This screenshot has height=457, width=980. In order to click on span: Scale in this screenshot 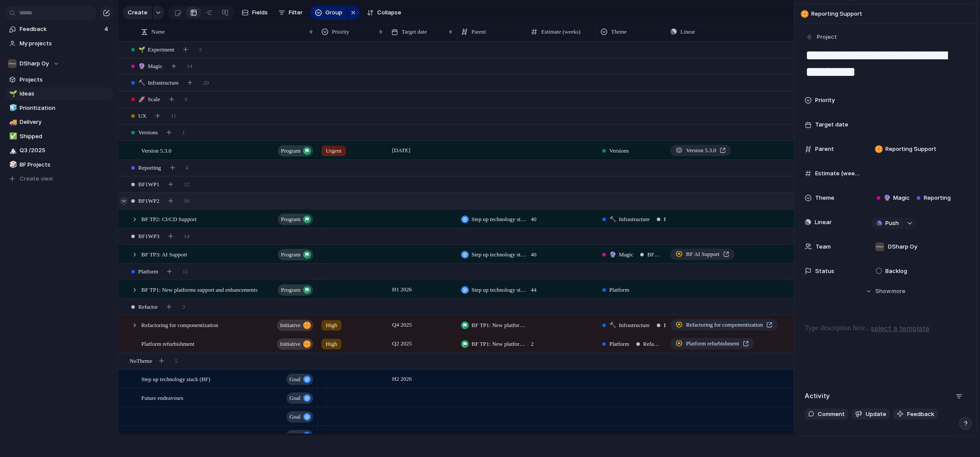, I will do `click(149, 100)`.